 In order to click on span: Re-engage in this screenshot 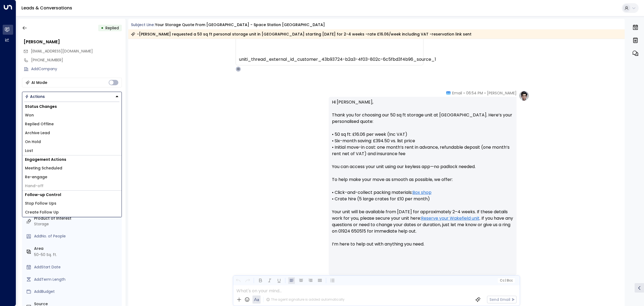, I will do `click(36, 177)`.